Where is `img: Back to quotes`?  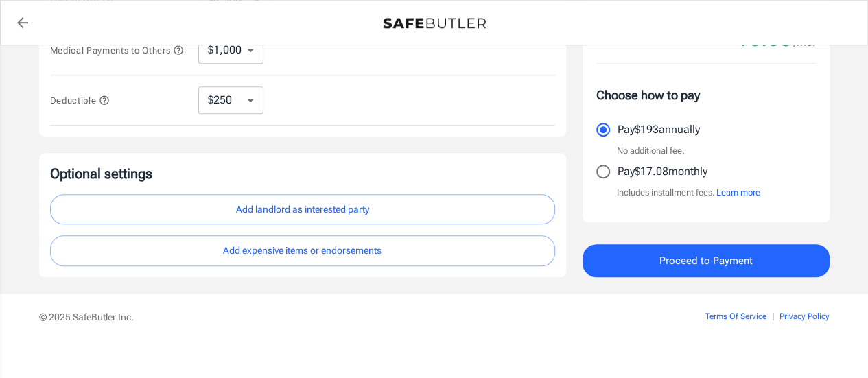 img: Back to quotes is located at coordinates (434, 24).